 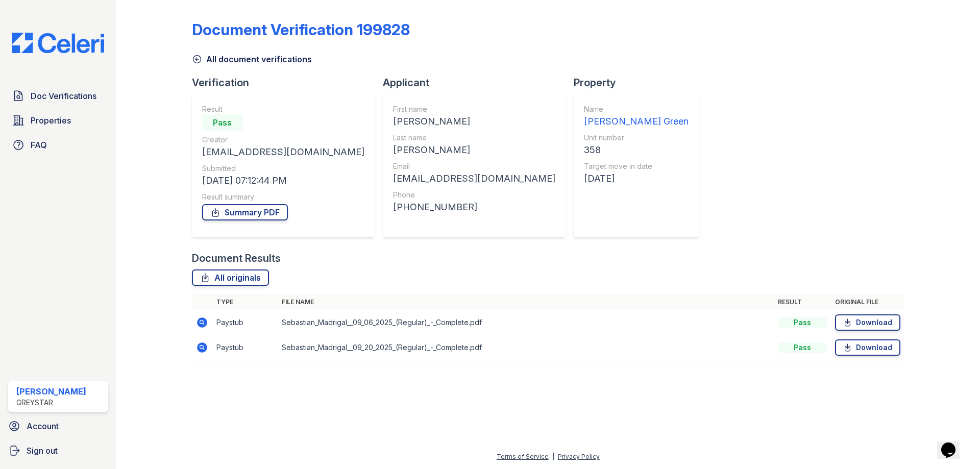 I want to click on div: Applicant, so click(x=478, y=83).